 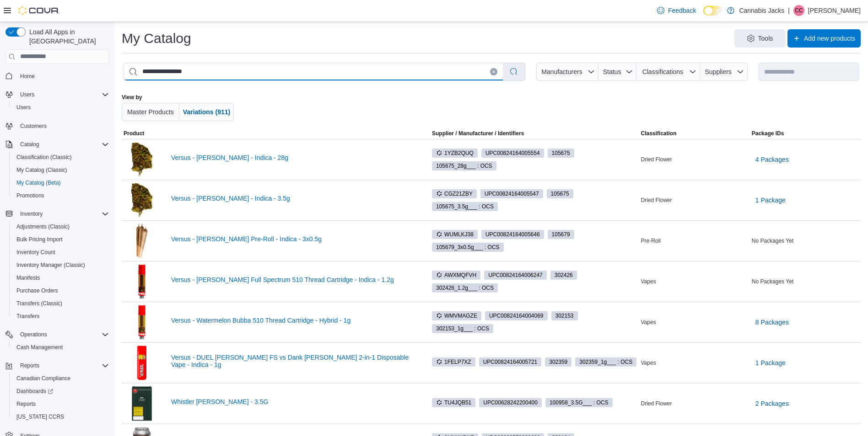 I want to click on button: Adjustments (Classic), so click(x=61, y=226).